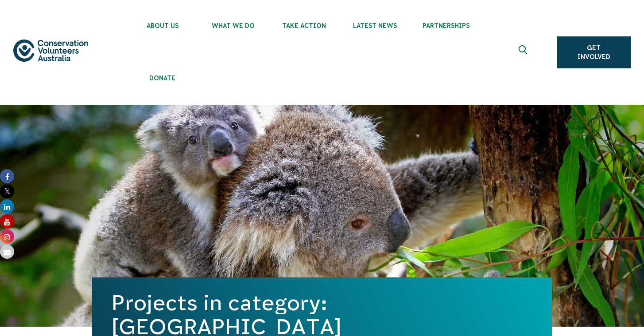 The width and height of the screenshot is (644, 336). Describe the element at coordinates (304, 26) in the screenshot. I see `span: Take Action` at that location.